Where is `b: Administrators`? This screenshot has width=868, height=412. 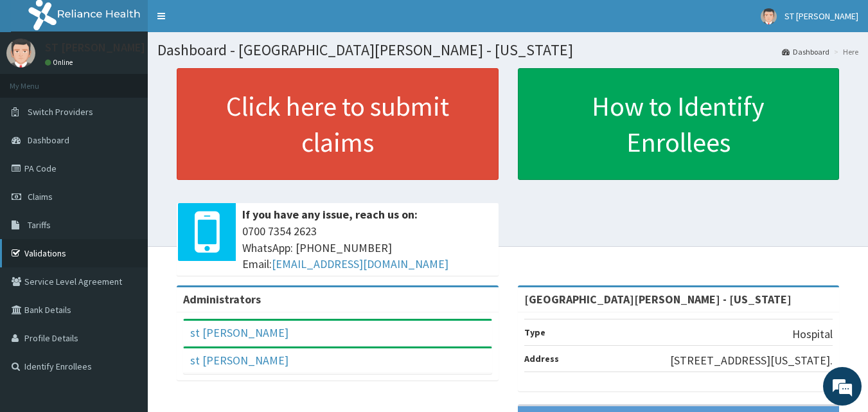 b: Administrators is located at coordinates (222, 299).